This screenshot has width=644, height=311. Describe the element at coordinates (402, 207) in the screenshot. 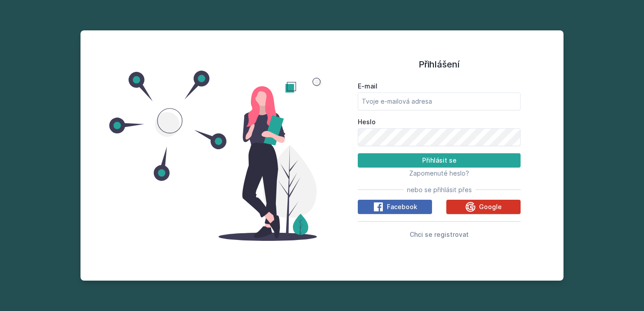

I see `span: Facebook` at that location.